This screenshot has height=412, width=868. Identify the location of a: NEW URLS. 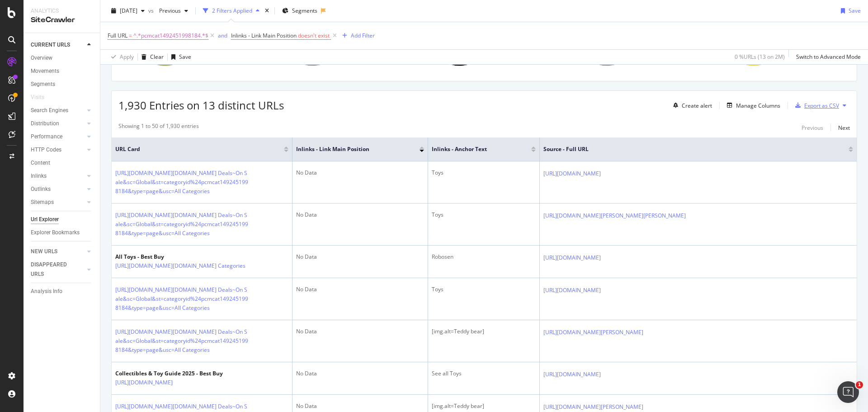
(58, 252).